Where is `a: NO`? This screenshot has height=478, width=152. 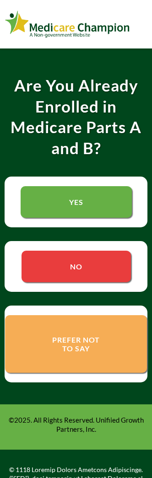
a: NO is located at coordinates (76, 266).